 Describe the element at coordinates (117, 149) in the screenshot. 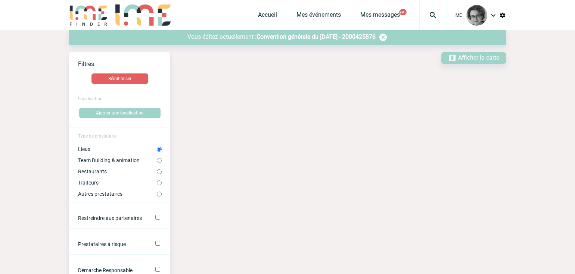

I see `label: Lieux` at that location.